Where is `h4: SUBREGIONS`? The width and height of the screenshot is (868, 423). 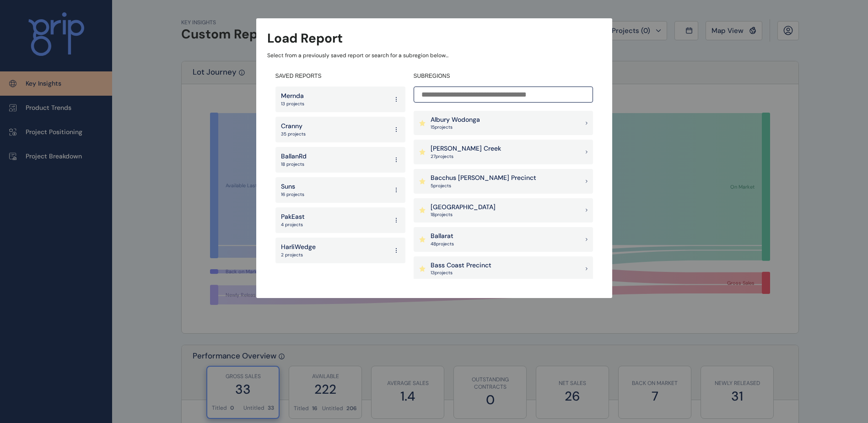 h4: SUBREGIONS is located at coordinates (503, 76).